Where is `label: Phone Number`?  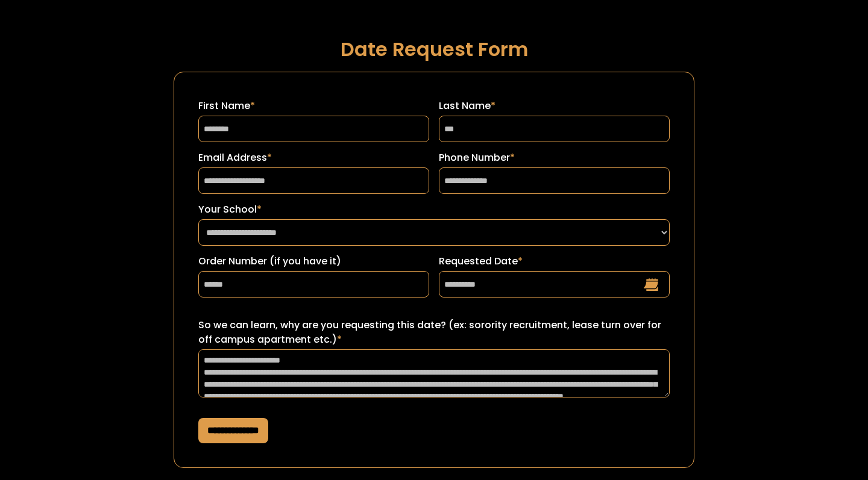
label: Phone Number is located at coordinates (554, 158).